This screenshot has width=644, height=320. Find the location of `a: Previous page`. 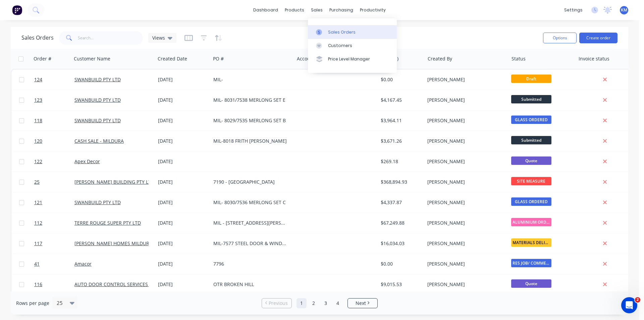

a: Previous page is located at coordinates (277, 303).